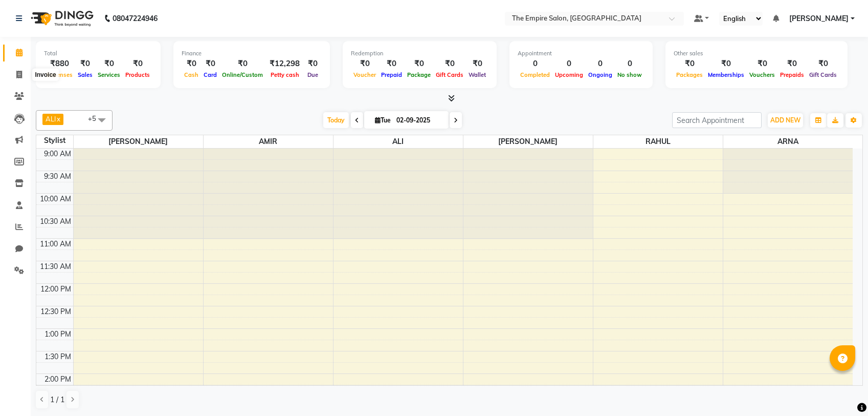 This screenshot has height=416, width=868. What do you see at coordinates (95, 118) in the screenshot?
I see `span: +5` at bounding box center [95, 118].